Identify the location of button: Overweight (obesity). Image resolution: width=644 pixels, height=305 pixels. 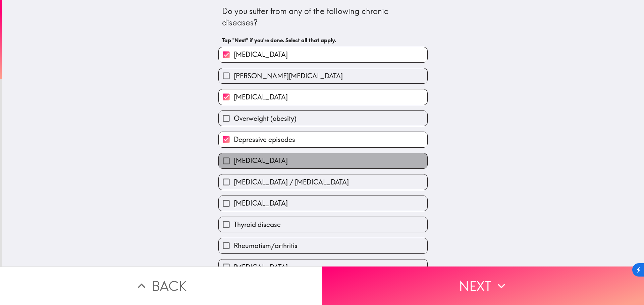
(323, 118).